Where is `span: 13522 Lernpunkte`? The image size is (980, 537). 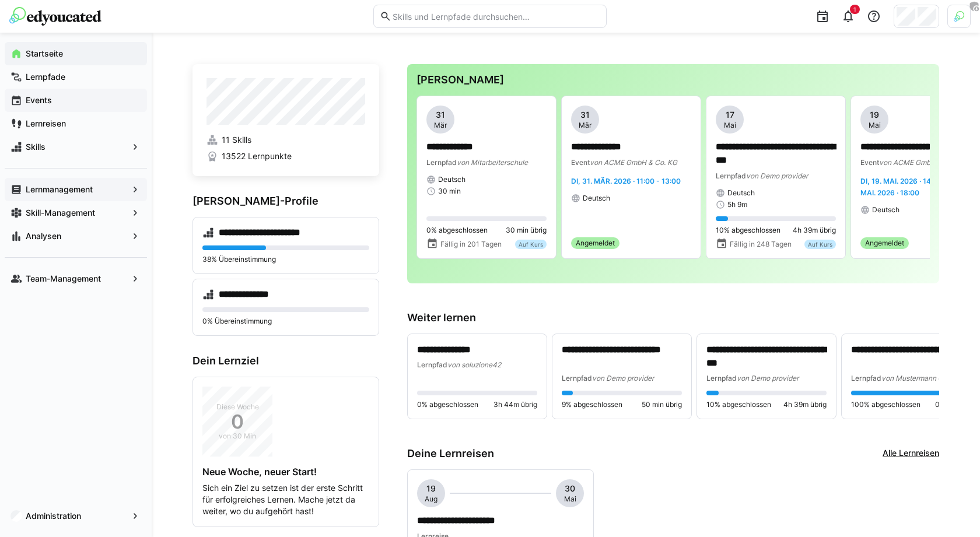
span: 13522 Lernpunkte is located at coordinates (257, 156).